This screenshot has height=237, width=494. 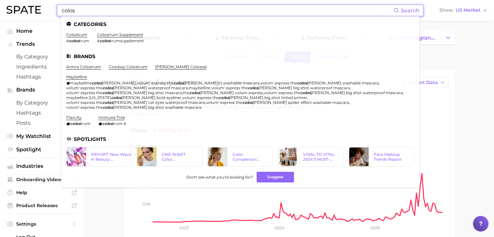 What do you see at coordinates (374, 227) in the screenshot?
I see `tspan: 2025` at bounding box center [374, 227].